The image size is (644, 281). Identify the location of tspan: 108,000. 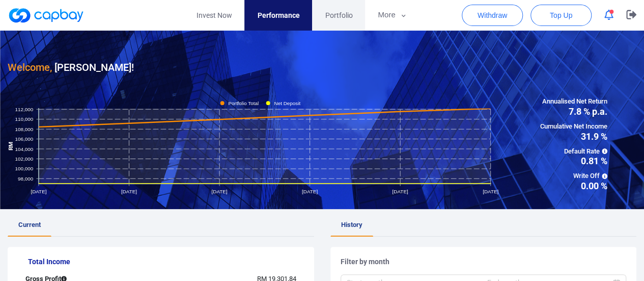
(24, 128).